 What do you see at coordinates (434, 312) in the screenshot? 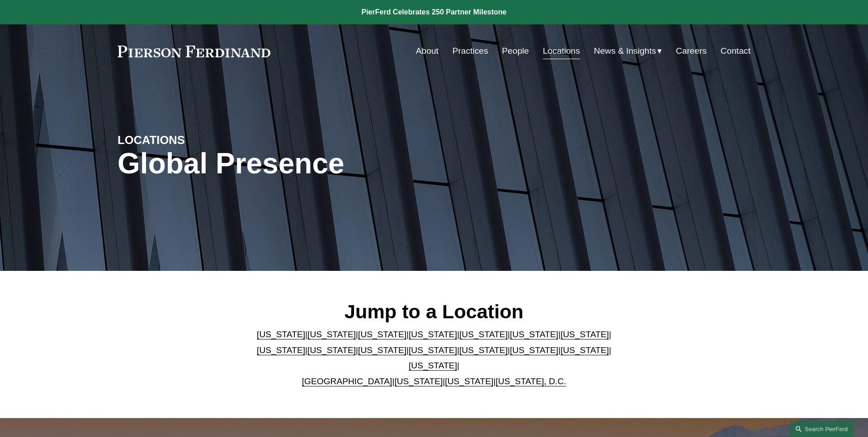
I see `h2: Jump to a Location` at bounding box center [434, 312].